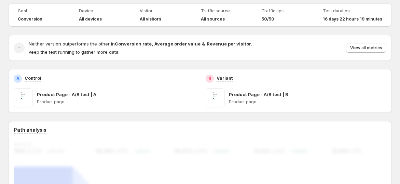 This screenshot has height=184, width=400. I want to click on span: Test duration, so click(352, 11).